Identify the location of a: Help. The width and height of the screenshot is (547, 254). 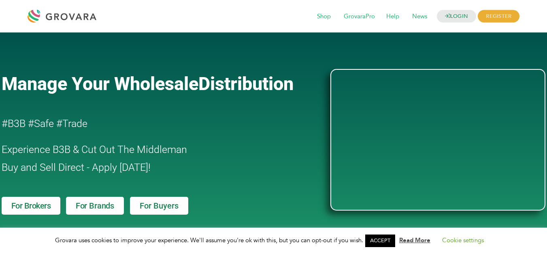
(393, 17).